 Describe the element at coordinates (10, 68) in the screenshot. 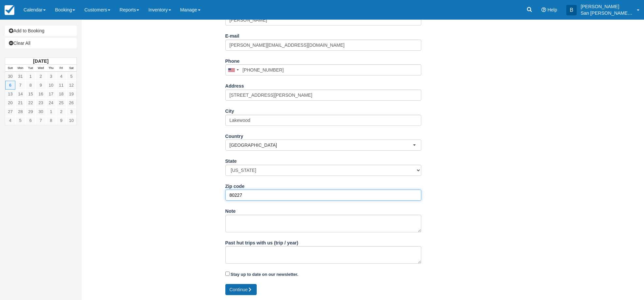

I see `th: Sun` at that location.